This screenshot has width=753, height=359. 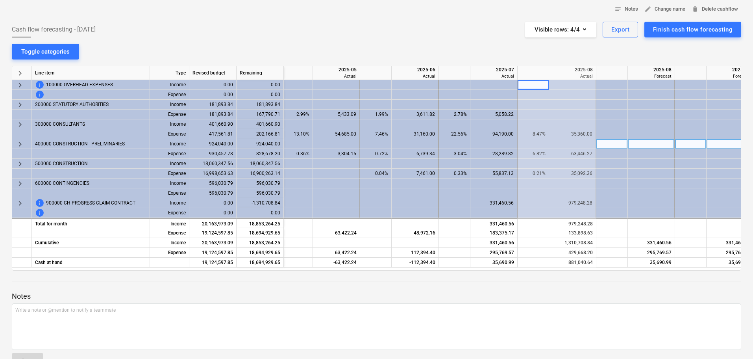 What do you see at coordinates (494, 173) in the screenshot?
I see `div: 55,837.13` at bounding box center [494, 173].